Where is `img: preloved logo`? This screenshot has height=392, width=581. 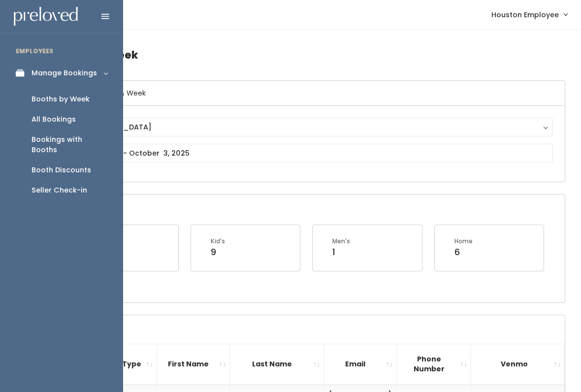
img: preloved logo is located at coordinates (46, 16).